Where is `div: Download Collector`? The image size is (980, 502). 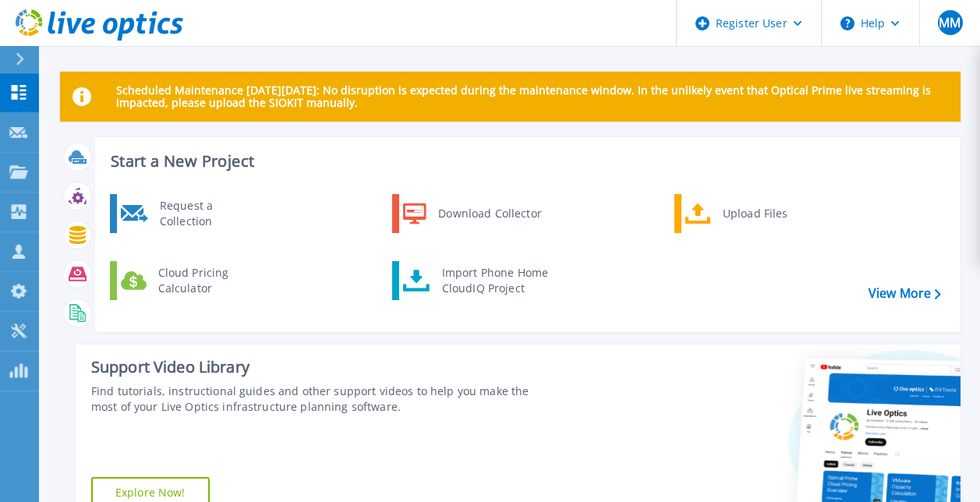
div: Download Collector is located at coordinates (489, 214).